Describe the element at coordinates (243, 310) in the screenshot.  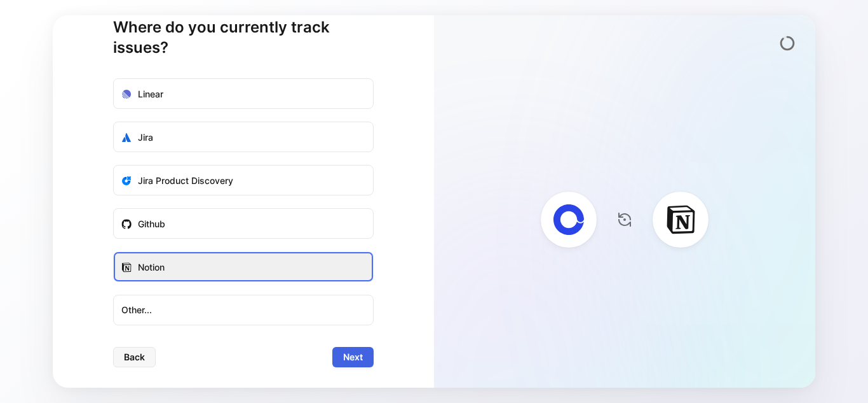
I see `span: Other...` at that location.